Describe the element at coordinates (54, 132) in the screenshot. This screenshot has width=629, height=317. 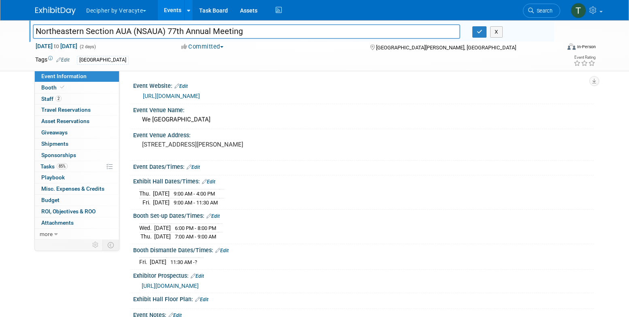
I see `span: Giveaways` at that location.